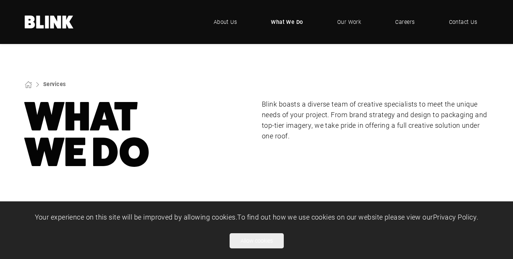 The height and width of the screenshot is (259, 513). What do you see at coordinates (55, 84) in the screenshot?
I see `a: Services` at bounding box center [55, 84].